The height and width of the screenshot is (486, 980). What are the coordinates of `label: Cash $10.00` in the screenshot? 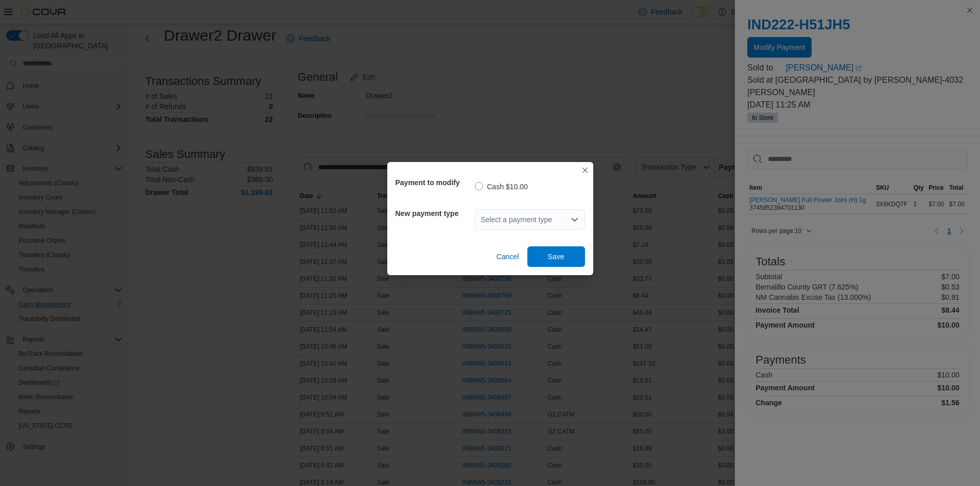 It's located at (501, 187).